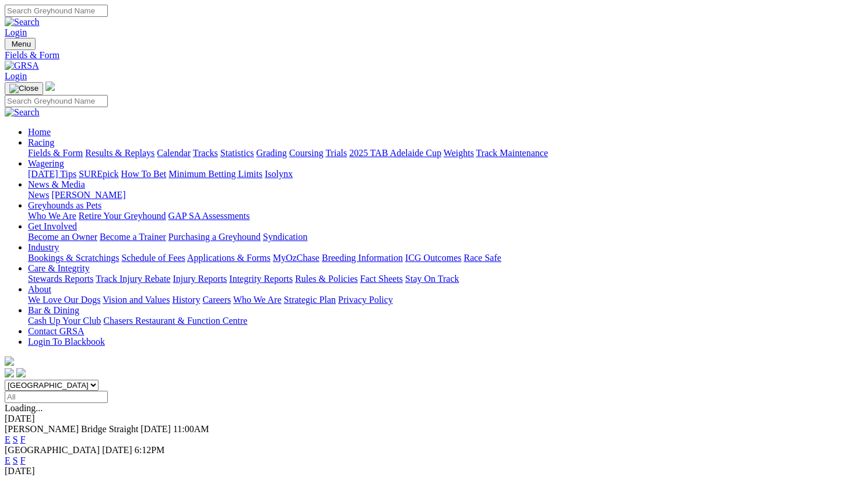 This screenshot has height=477, width=868. Describe the element at coordinates (74, 258) in the screenshot. I see `a: Bookings & Scratchings` at that location.